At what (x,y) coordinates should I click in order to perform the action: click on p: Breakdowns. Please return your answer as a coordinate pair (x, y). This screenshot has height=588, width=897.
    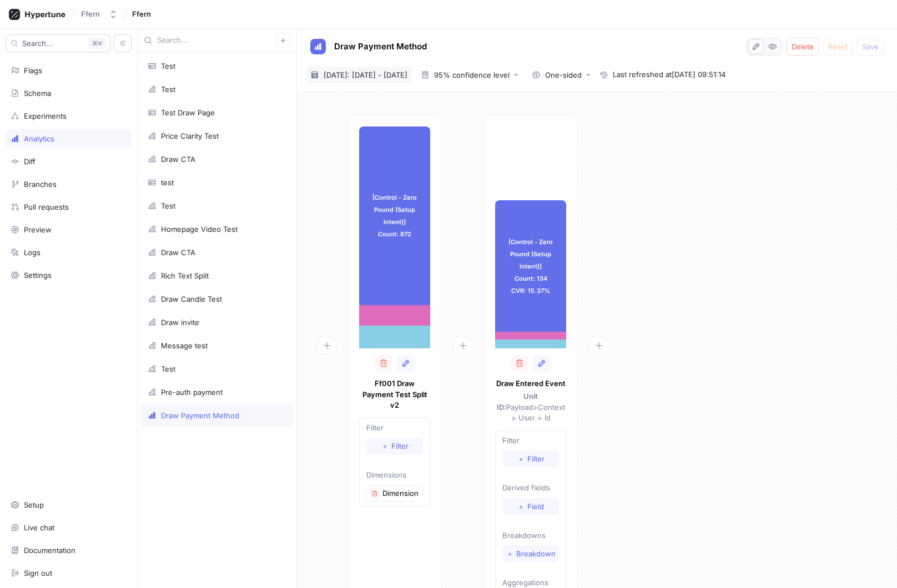
    Looking at the image, I should click on (531, 536).